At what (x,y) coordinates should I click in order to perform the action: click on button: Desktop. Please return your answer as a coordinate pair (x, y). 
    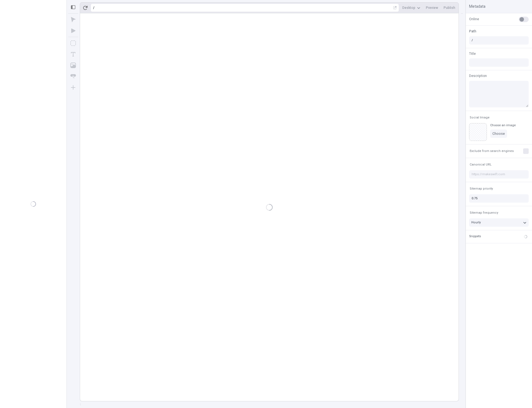
    Looking at the image, I should click on (411, 8).